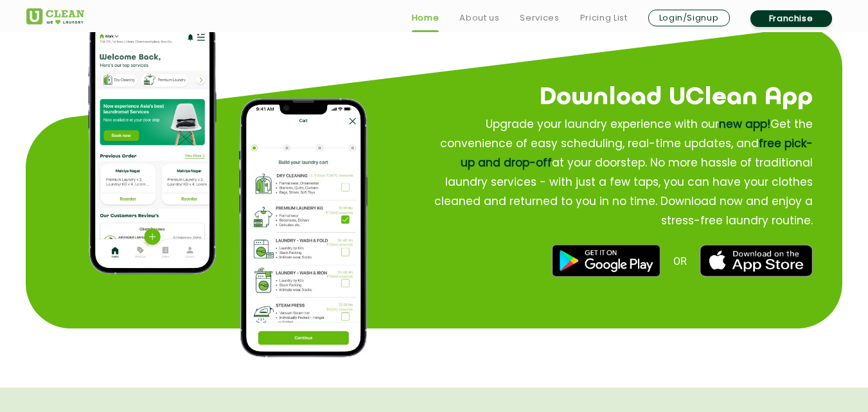 This screenshot has height=412, width=868. What do you see at coordinates (791, 19) in the screenshot?
I see `a: Franchise` at bounding box center [791, 19].